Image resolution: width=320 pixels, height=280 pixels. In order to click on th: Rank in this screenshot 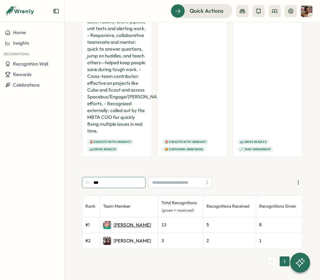, I will do `click(91, 207)`.